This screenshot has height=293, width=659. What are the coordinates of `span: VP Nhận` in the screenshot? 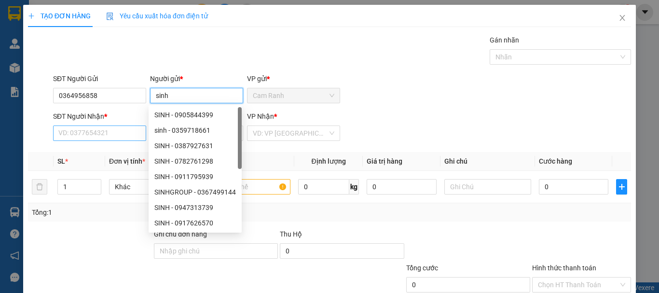 It's located at (260, 116).